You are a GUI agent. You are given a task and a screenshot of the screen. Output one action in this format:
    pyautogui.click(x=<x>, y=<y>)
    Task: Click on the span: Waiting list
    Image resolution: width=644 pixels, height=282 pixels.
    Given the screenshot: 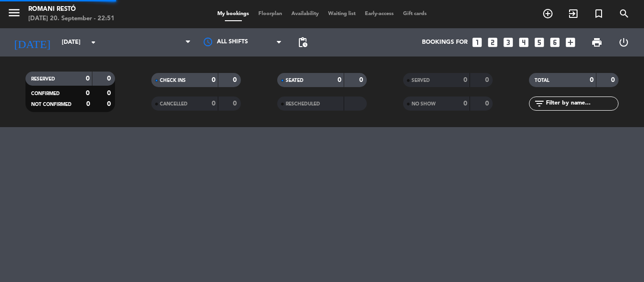 What is the action you would take?
    pyautogui.click(x=342, y=14)
    